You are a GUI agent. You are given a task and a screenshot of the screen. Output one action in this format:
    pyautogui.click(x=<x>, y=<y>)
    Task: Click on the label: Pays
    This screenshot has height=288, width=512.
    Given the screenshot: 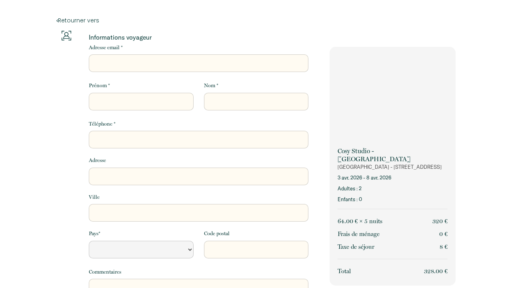 What is the action you would take?
    pyautogui.click(x=94, y=234)
    